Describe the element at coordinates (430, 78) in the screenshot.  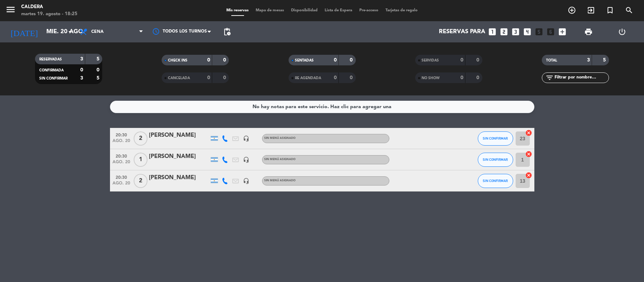
I see `span: NO SHOW` at that location.